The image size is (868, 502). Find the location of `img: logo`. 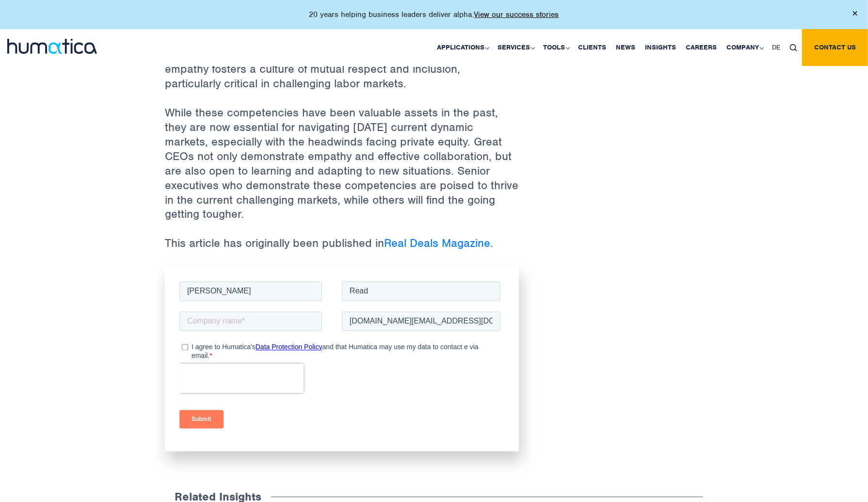

img: logo is located at coordinates (52, 46).